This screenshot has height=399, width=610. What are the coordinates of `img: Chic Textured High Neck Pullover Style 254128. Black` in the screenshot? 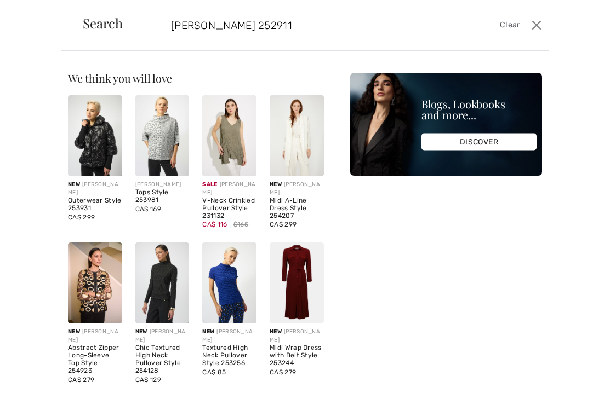 It's located at (162, 283).